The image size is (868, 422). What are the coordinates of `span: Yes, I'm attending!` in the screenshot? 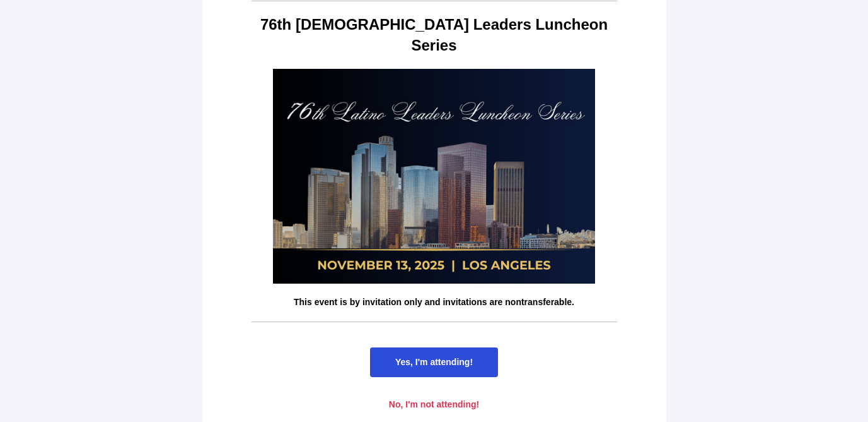 It's located at (434, 362).